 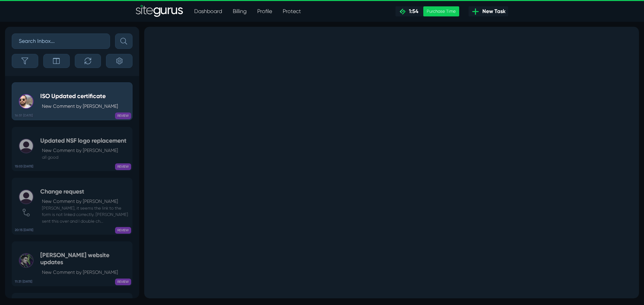 I want to click on h5: Updated NSF logo replacement, so click(x=83, y=141).